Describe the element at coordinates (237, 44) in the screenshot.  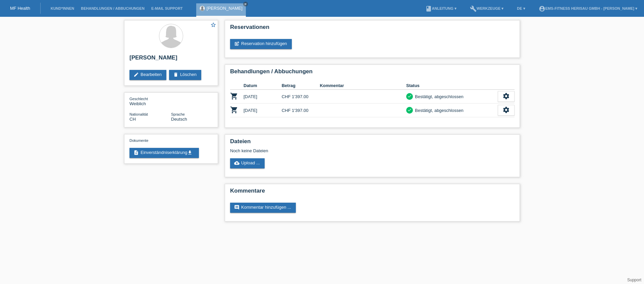
I see `i: post_add` at that location.